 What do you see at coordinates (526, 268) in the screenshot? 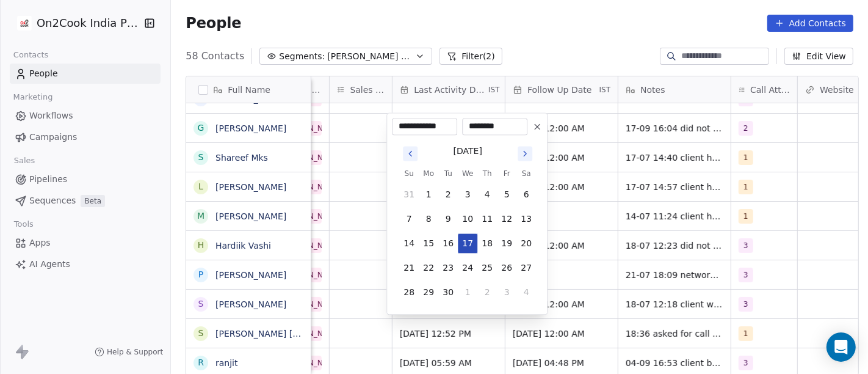
I see `button: 27` at bounding box center [526, 268].